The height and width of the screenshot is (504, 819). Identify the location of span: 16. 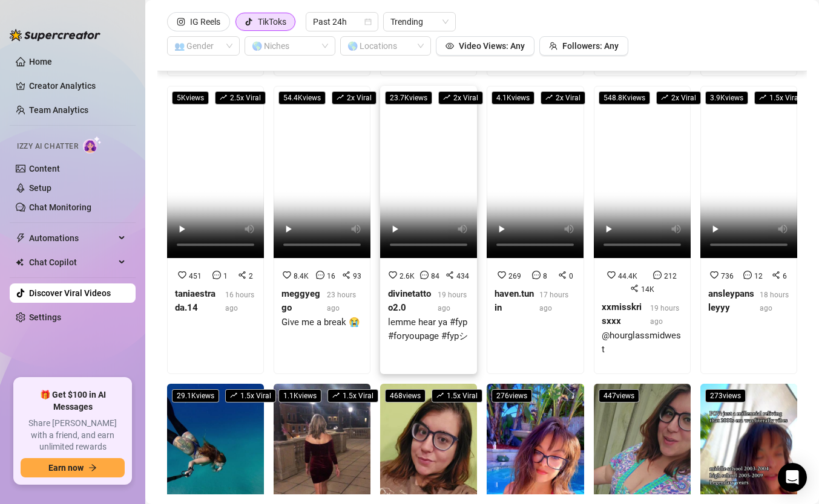
(331, 277).